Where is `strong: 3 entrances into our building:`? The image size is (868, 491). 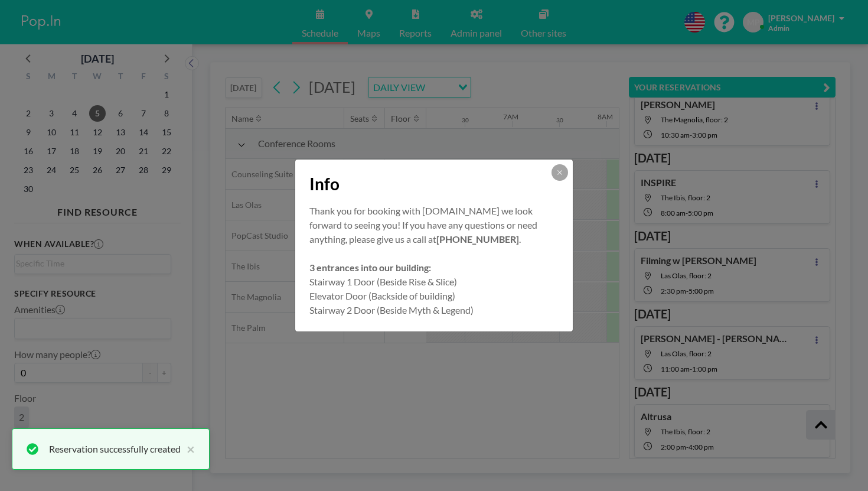
strong: 3 entrances into our building: is located at coordinates (370, 267).